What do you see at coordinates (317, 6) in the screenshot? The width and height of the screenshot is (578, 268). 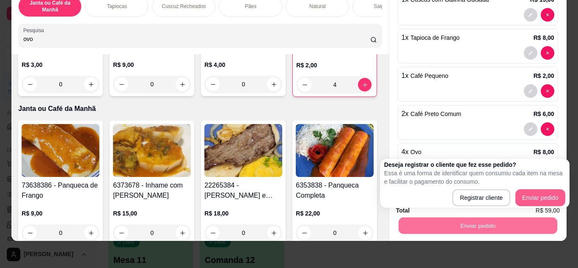 I see `p: Natural` at bounding box center [317, 6].